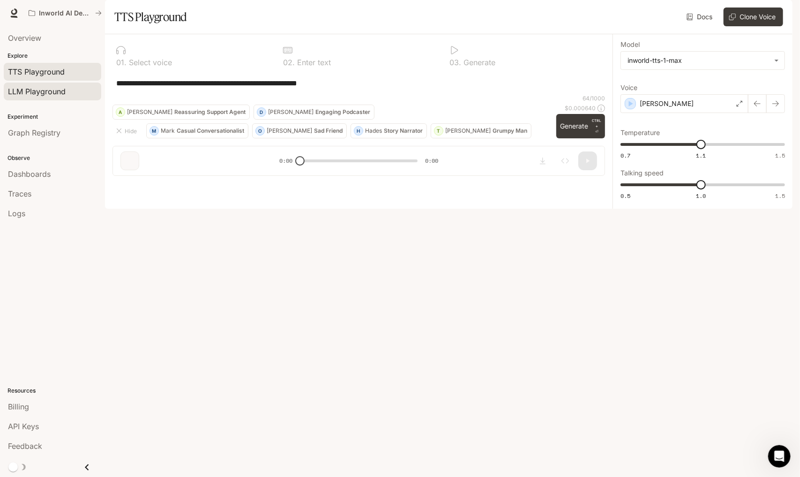 The height and width of the screenshot is (477, 800). I want to click on p: Select voice, so click(149, 62).